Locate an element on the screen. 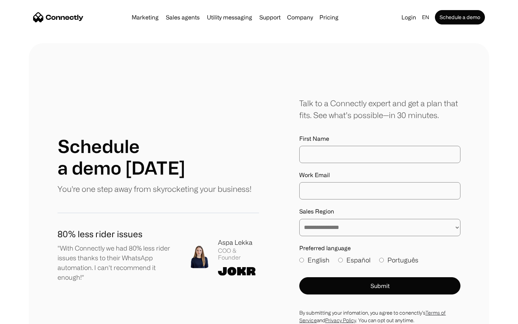  label: Preferred language is located at coordinates (380, 248).